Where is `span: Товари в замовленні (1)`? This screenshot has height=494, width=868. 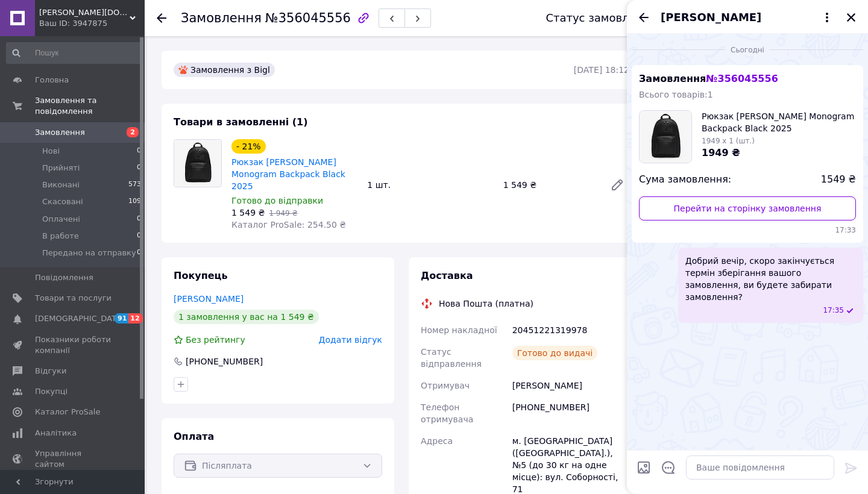
span: Товари в замовленні (1) is located at coordinates (241, 122).